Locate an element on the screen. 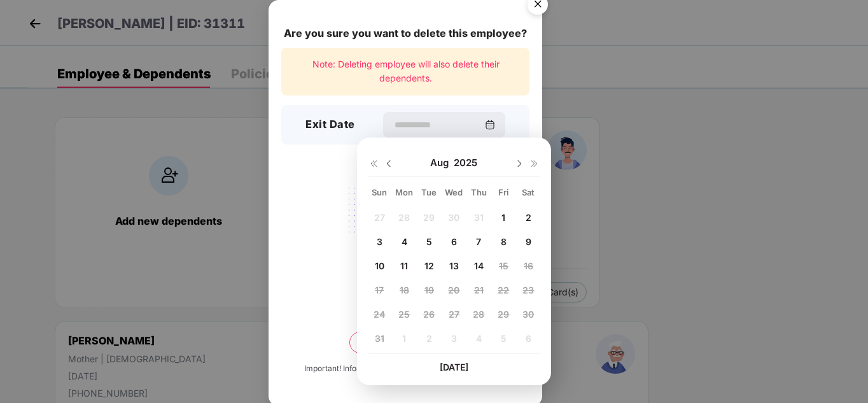  div: Important! Information once deleted, can’t be recovered. is located at coordinates (406, 369).